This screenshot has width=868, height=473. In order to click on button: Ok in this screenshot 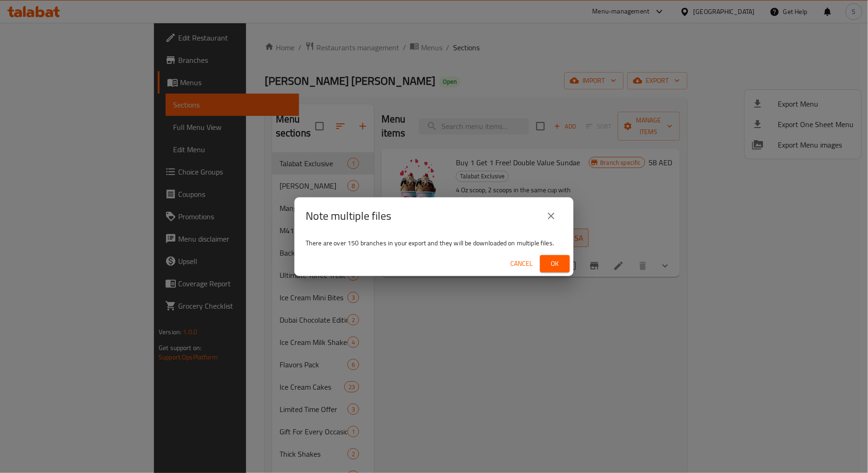, I will do `click(555, 263)`.